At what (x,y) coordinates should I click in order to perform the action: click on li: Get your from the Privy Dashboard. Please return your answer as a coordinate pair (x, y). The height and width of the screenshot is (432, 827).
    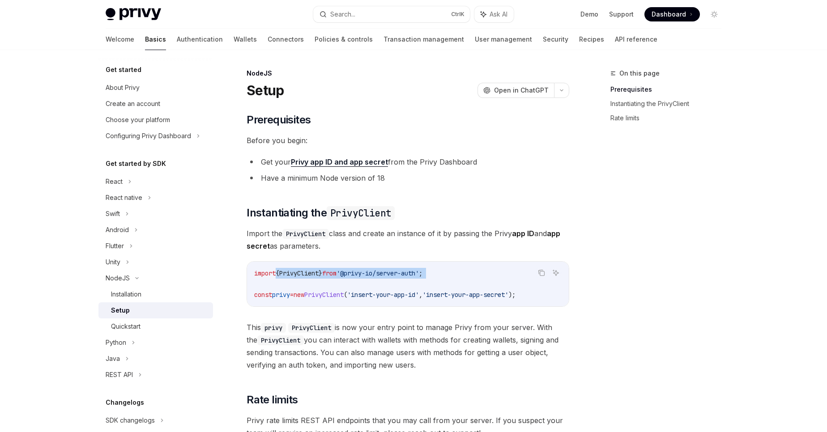
    Looking at the image, I should click on (408, 162).